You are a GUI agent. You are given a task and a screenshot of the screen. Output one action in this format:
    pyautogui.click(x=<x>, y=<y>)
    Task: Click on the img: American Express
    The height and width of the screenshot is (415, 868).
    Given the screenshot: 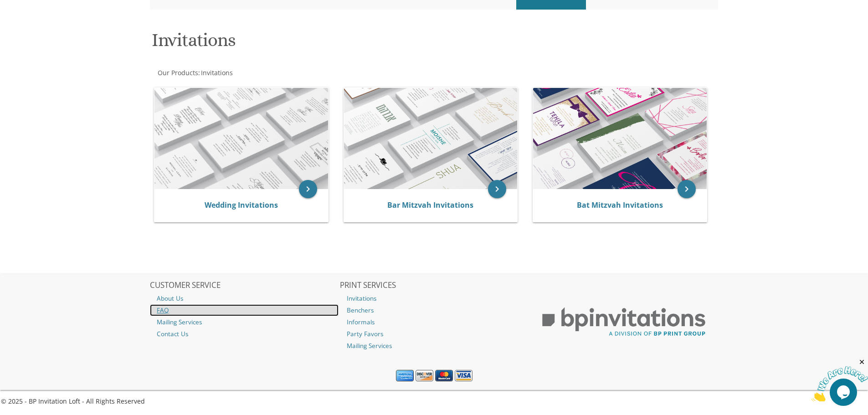 What is the action you would take?
    pyautogui.click(x=405, y=376)
    